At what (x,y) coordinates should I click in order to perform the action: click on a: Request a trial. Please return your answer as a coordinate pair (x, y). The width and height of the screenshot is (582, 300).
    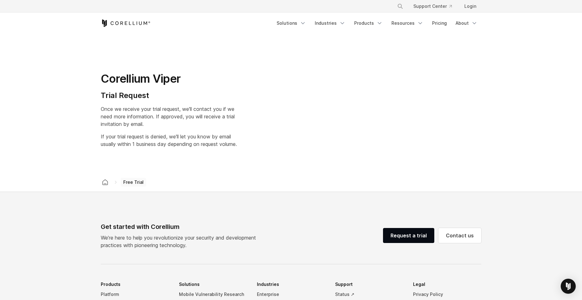
    Looking at the image, I should click on (409, 235).